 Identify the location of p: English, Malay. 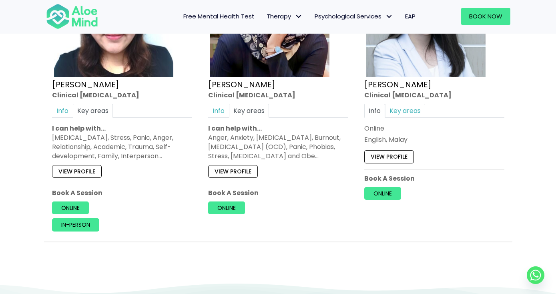
(434, 139).